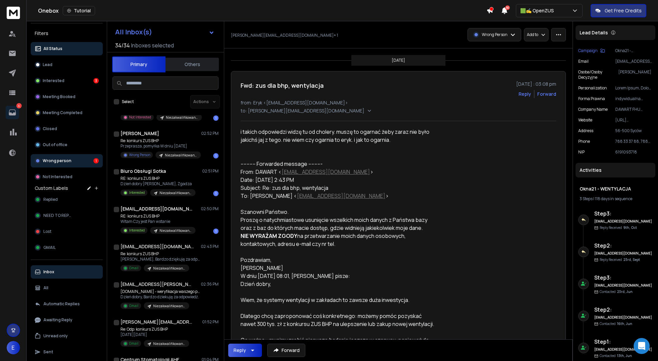 This screenshot has width=658, height=361. What do you see at coordinates (507, 8) in the screenshot?
I see `span: 50` at bounding box center [507, 8].